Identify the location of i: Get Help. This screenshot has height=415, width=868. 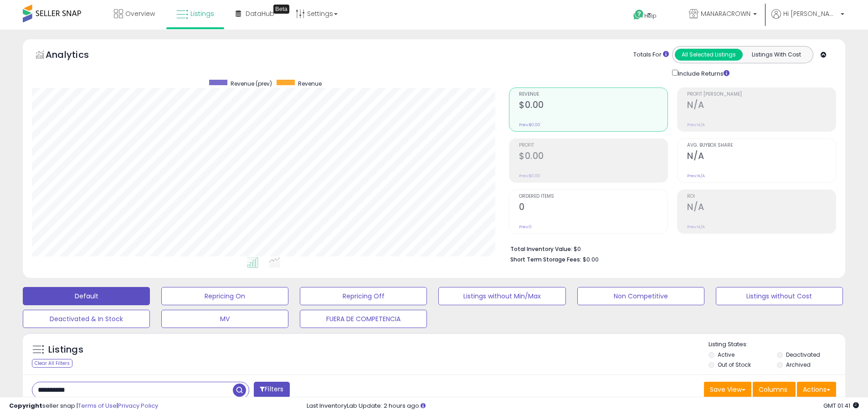
(638, 15).